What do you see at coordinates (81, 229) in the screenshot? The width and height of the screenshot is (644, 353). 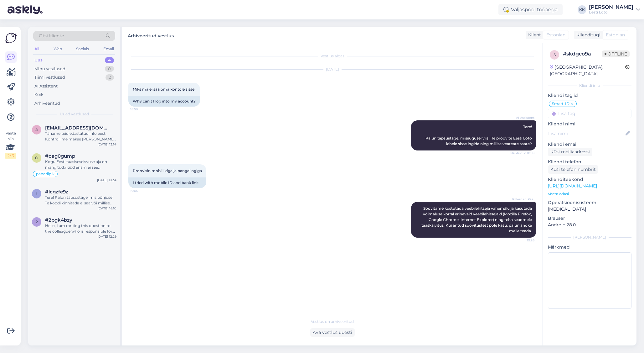 I see `div: Hello, I am routing this question to the colleague who is responsible for this topic. The reply m...` at bounding box center [81, 229].